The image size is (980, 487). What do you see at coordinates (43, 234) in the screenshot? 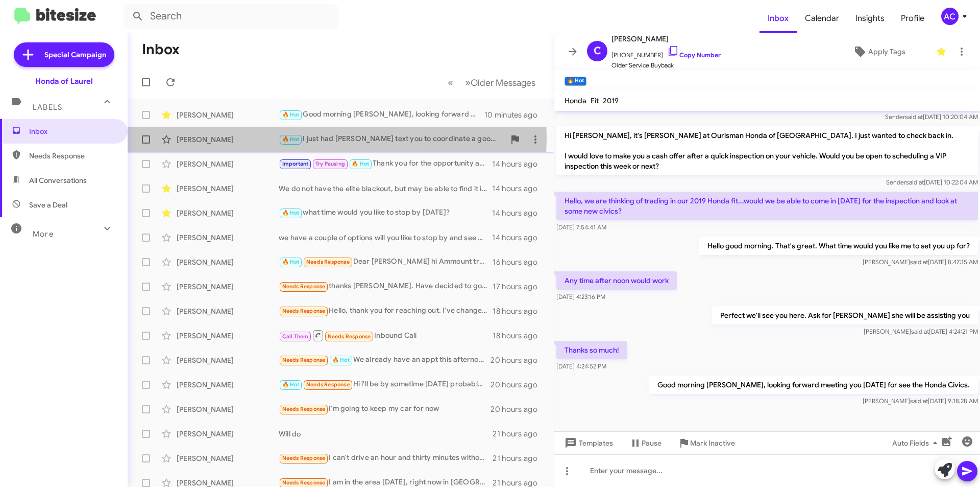
I see `span: More` at bounding box center [43, 234].